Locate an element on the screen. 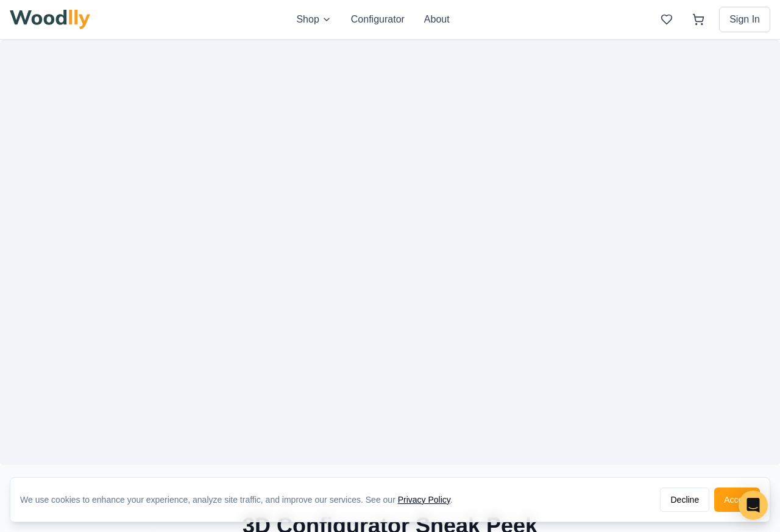 This screenshot has height=532, width=780. div: We use cookies to enhance your experience, analyze site traffic, and improve our services. See our . is located at coordinates (241, 500).